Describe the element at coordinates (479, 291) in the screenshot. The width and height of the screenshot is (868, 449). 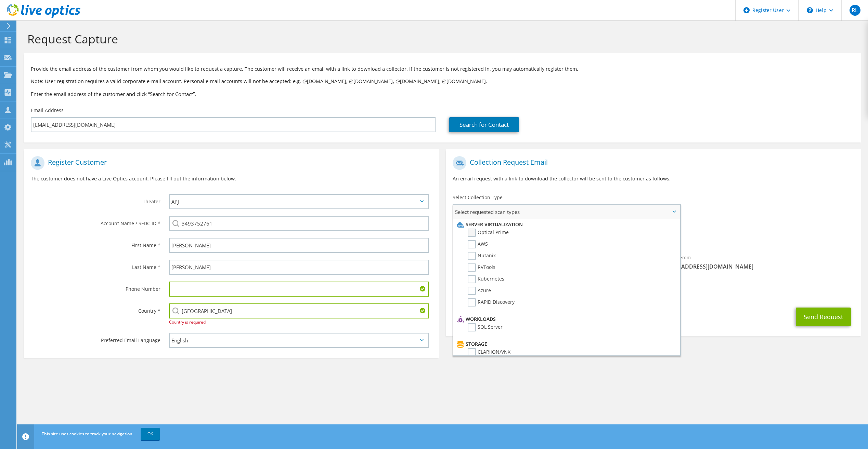
I see `label: Azure` at that location.